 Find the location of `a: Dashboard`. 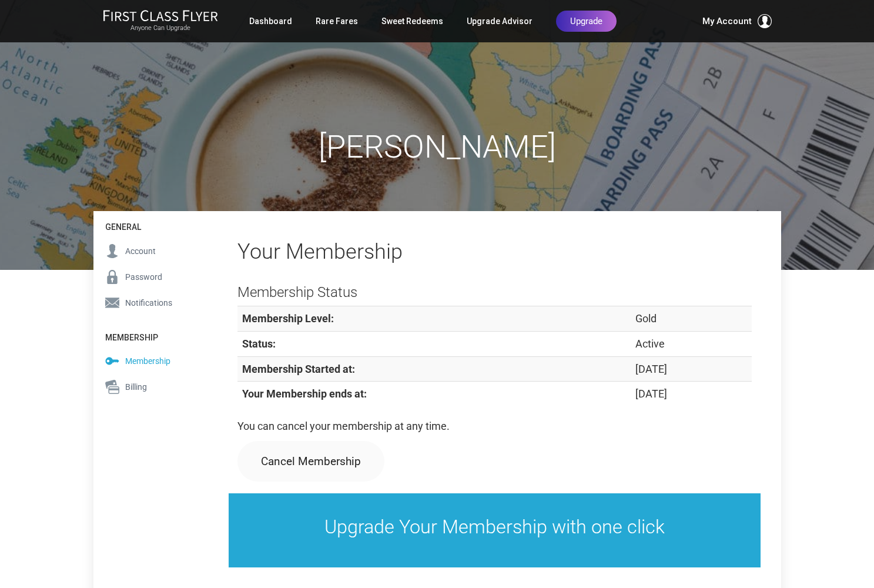

a: Dashboard is located at coordinates (270, 21).